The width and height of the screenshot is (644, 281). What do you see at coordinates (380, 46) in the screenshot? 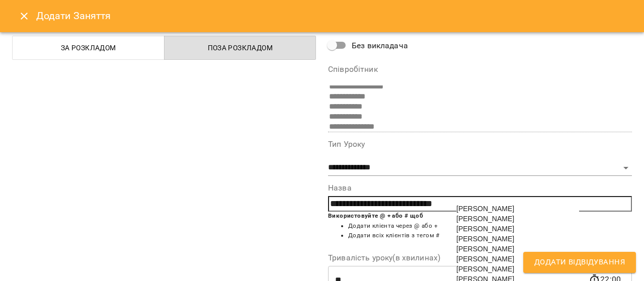
I see `span: Без викладача` at bounding box center [380, 46].